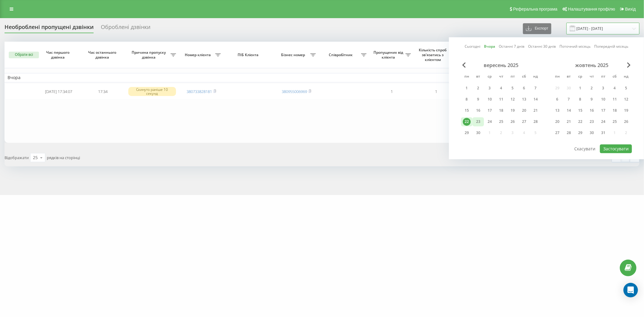  Describe the element at coordinates (501, 111) in the screenshot. I see `div: 18` at that location.